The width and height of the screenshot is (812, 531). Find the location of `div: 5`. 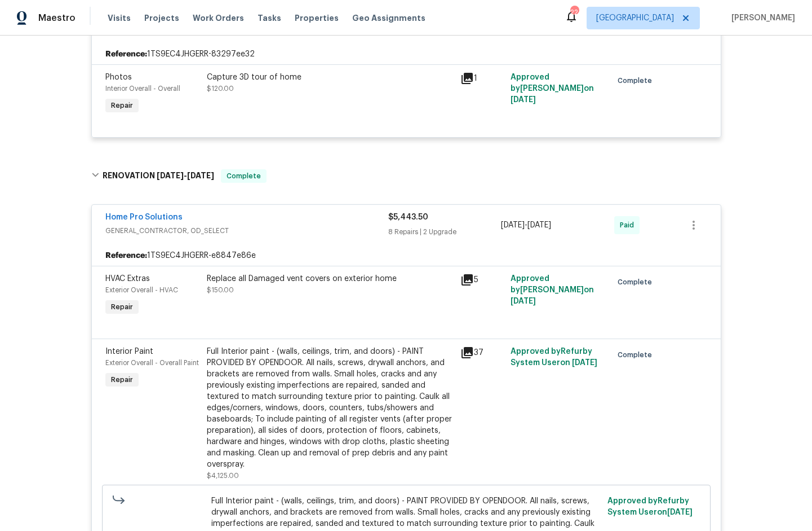

div: 5 is located at coordinates (482, 280).